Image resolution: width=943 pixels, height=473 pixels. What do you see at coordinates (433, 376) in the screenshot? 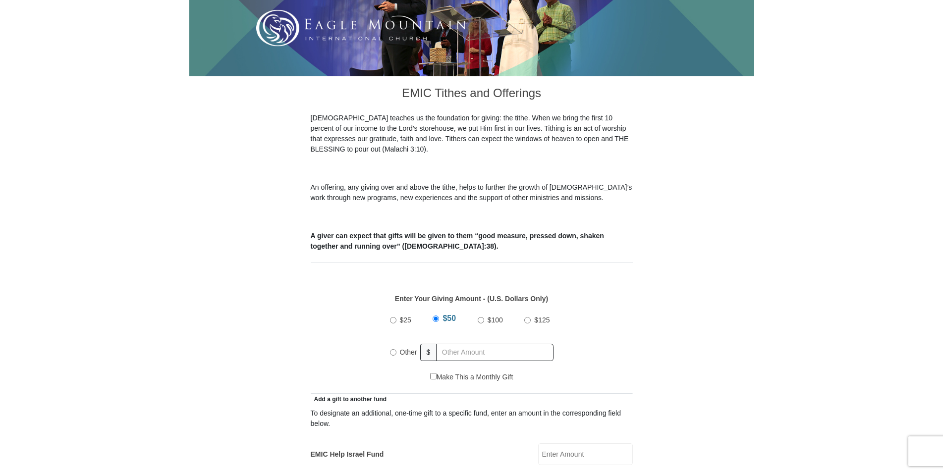
I see `input: Make This a Monthly Gift` at bounding box center [433, 376].